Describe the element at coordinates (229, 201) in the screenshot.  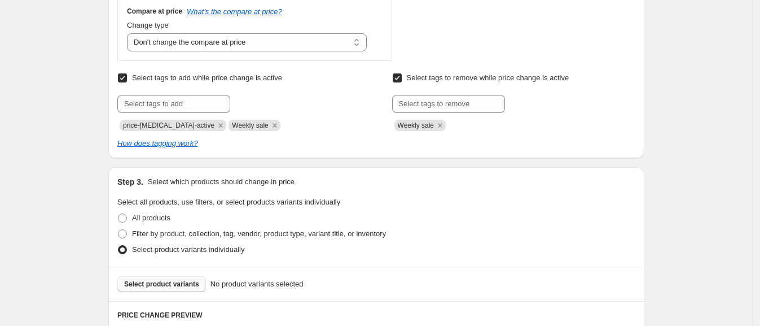
I see `span: Select all products, use filters, or select products variants individually` at that location.